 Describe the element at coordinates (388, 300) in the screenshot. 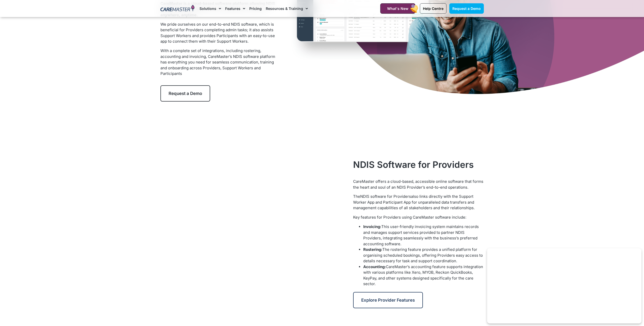

I see `span: Explore Provider Features` at that location.